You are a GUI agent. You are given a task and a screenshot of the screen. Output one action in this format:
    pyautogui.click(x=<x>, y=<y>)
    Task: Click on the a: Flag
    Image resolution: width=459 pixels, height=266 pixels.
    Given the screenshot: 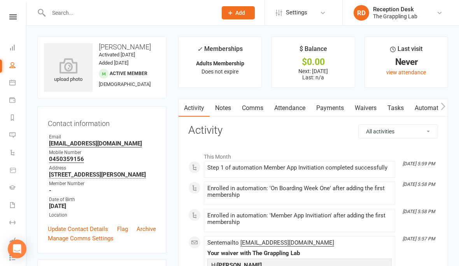 What is the action you would take?
    pyautogui.click(x=123, y=229)
    